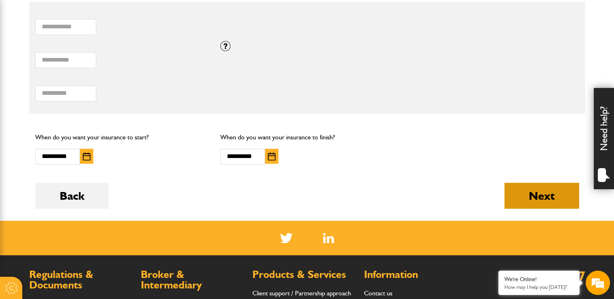 Image resolution: width=614 pixels, height=299 pixels. I want to click on input: Enter your phone number, so click(79, 132).